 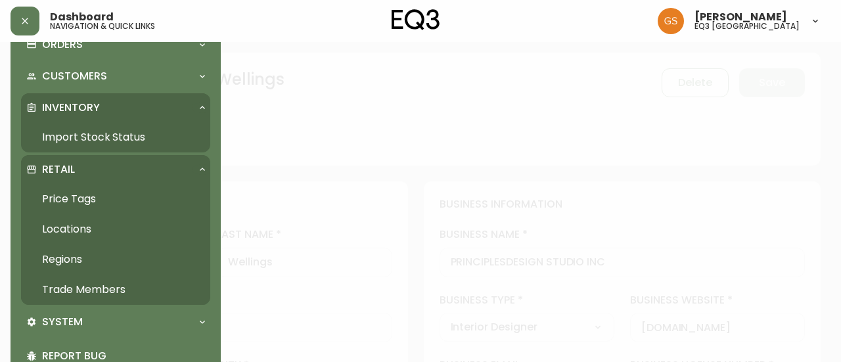 What do you see at coordinates (116, 169) in the screenshot?
I see `div: Retail` at bounding box center [116, 169].